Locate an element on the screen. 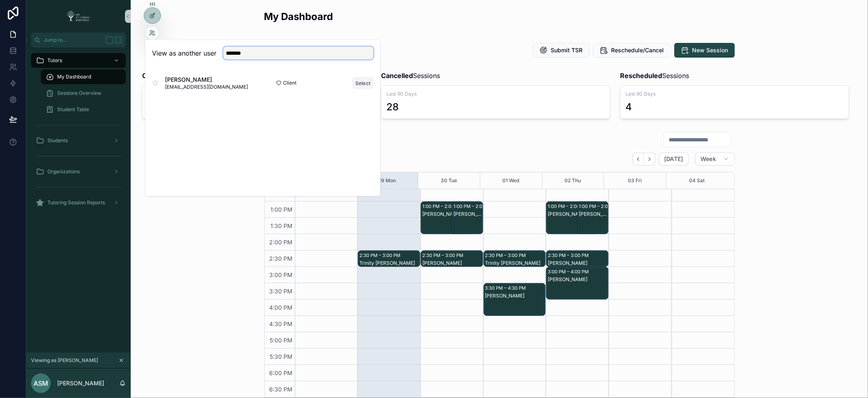 The height and width of the screenshot is (398, 868). div: 28 is located at coordinates (392, 107).